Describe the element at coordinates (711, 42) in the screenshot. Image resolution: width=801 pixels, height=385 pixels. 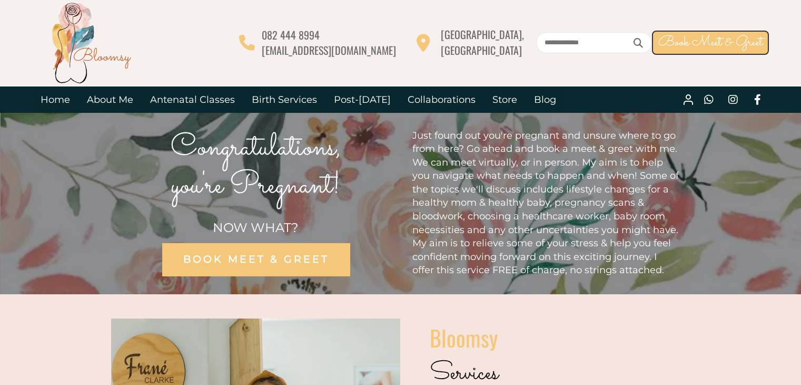
I see `span: Book Meet & Greet` at that location.